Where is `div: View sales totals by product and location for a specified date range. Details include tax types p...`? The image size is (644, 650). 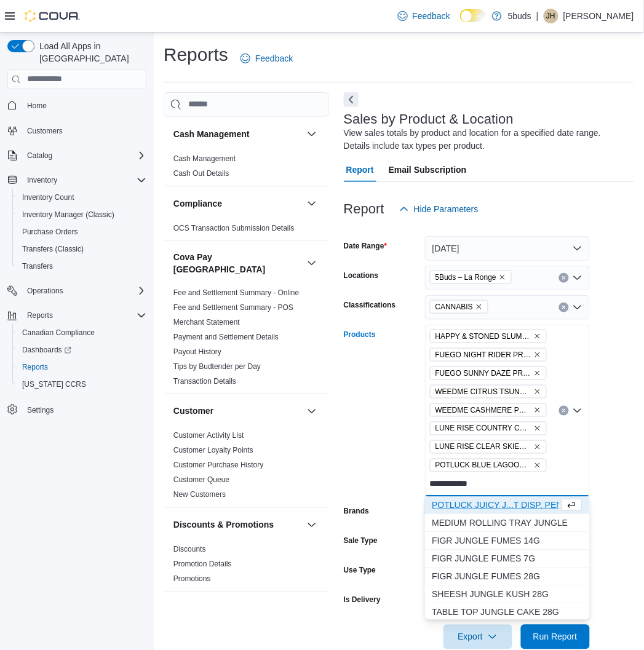
div: View sales totals by product and location for a specified date range. Details include tax types p... is located at coordinates (486, 140).